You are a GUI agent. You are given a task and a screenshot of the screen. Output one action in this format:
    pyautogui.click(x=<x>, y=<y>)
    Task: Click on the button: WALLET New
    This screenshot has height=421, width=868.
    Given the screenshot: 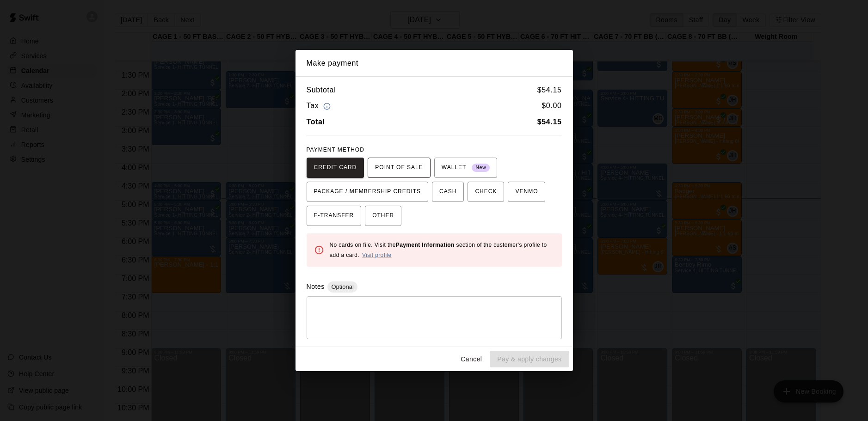 What is the action you would take?
    pyautogui.click(x=466, y=168)
    